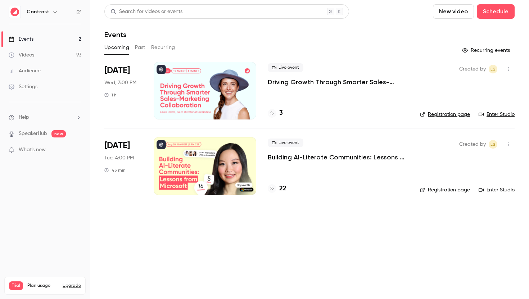 This screenshot has width=529, height=299. Describe the element at coordinates (120, 83) in the screenshot. I see `span: Wed, 3:00 PM` at that location.